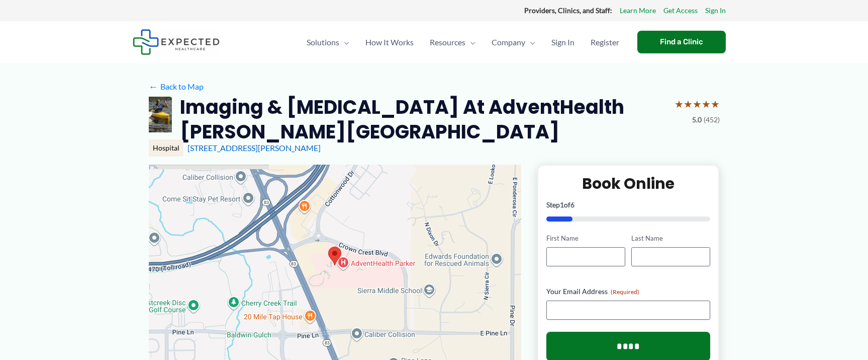 The image size is (868, 360). I want to click on a: Get Access, so click(680, 10).